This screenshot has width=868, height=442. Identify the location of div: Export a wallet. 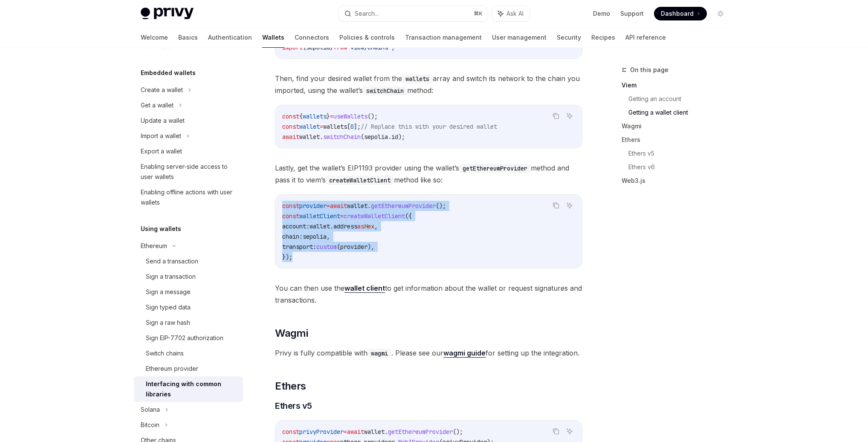
(161, 151).